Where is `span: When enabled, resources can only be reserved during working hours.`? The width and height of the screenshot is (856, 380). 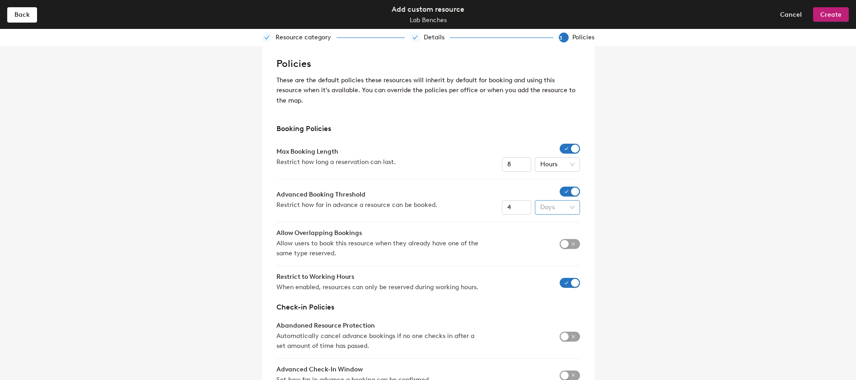
span: When enabled, resources can only be reserved during working hours. is located at coordinates (377, 287).